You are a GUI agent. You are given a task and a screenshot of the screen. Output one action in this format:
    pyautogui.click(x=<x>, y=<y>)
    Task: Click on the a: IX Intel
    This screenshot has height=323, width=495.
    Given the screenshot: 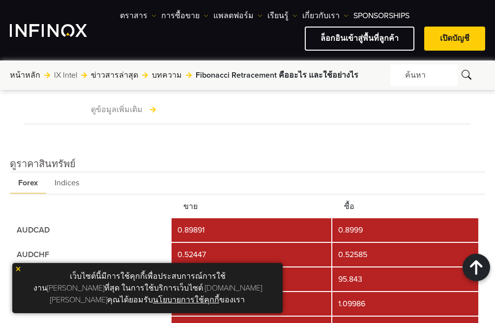 What is the action you would take?
    pyautogui.click(x=65, y=75)
    